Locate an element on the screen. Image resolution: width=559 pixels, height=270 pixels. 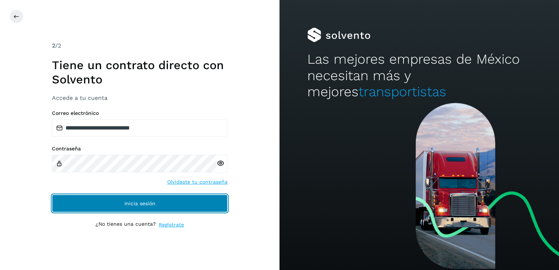
button: Inicia sesión is located at coordinates (140, 203).